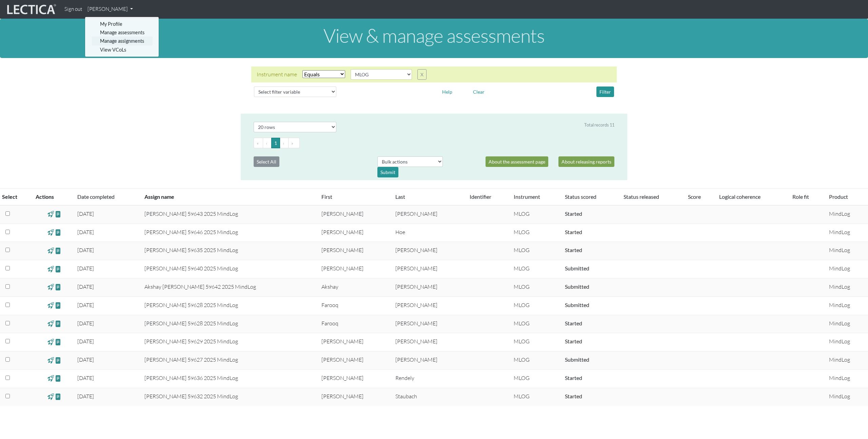  Describe the element at coordinates (586, 161) in the screenshot. I see `a: About releasing reports` at that location.